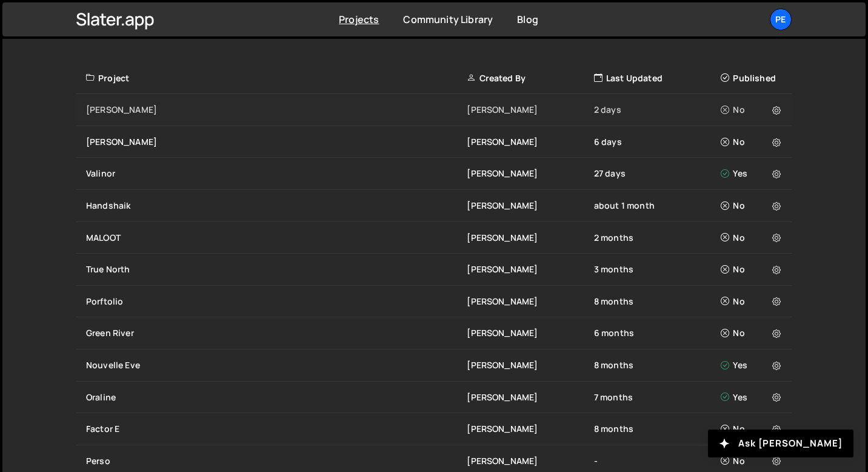 The image size is (868, 472). I want to click on div: 6 days, so click(657, 142).